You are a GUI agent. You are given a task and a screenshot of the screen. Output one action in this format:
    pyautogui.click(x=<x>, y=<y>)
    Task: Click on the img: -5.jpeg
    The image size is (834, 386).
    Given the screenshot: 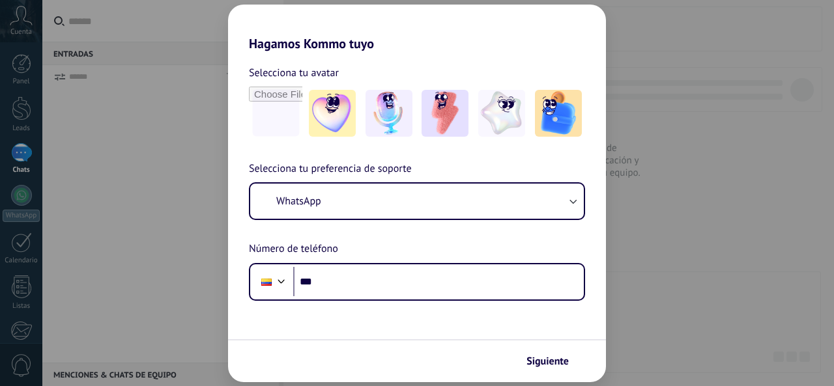 What is the action you would take?
    pyautogui.click(x=559, y=113)
    